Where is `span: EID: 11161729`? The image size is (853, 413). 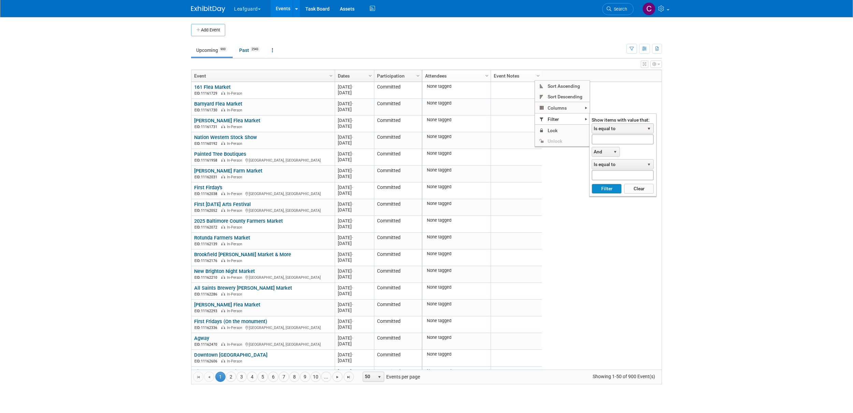 span: EID: 11161729 is located at coordinates (207, 93).